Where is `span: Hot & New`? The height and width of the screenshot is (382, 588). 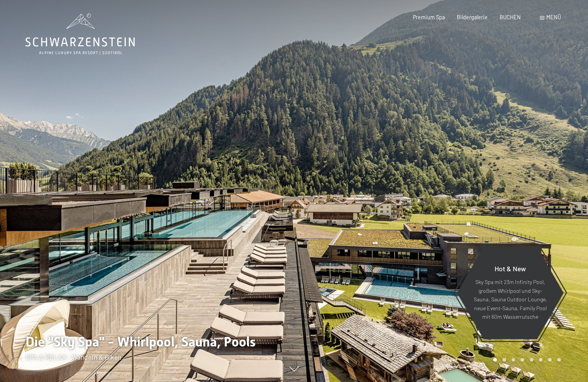 span: Hot & New is located at coordinates (510, 269).